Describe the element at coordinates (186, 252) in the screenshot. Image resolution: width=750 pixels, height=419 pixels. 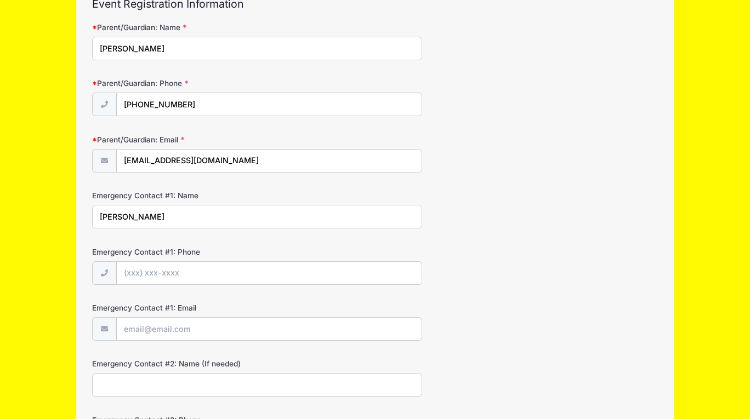
I see `label: Emergency Contact #1: Phone` at that location.